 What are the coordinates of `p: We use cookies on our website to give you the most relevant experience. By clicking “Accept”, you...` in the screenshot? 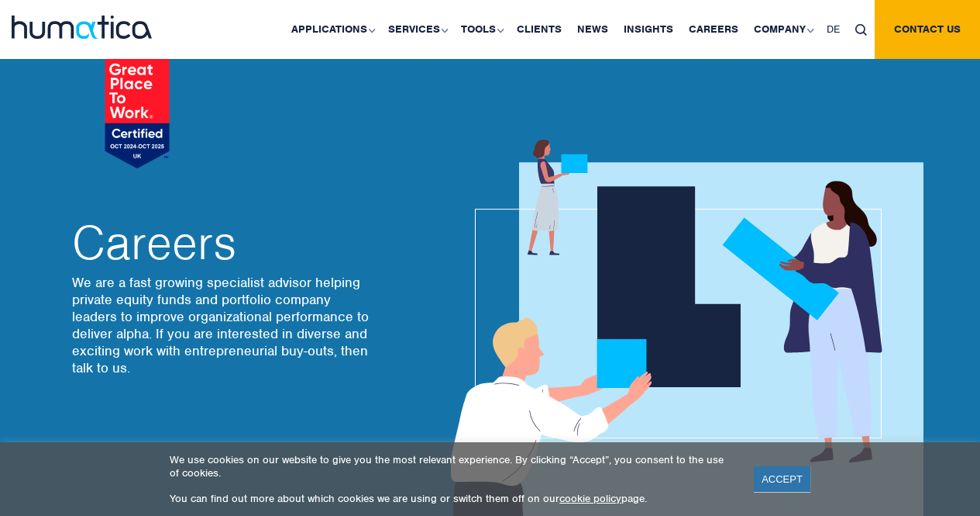 It's located at (452, 466).